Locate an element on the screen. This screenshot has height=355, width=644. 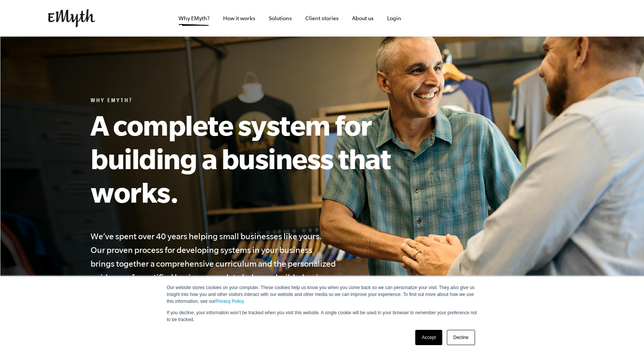
a: Accept is located at coordinates (429, 338).